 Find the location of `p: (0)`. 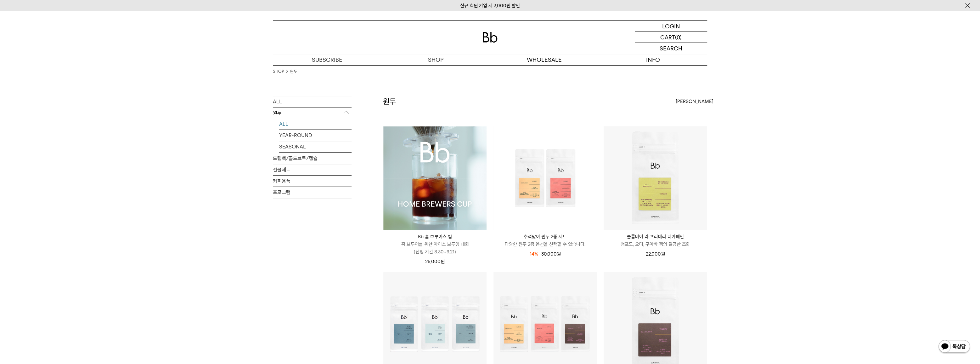

p: (0) is located at coordinates (678, 37).